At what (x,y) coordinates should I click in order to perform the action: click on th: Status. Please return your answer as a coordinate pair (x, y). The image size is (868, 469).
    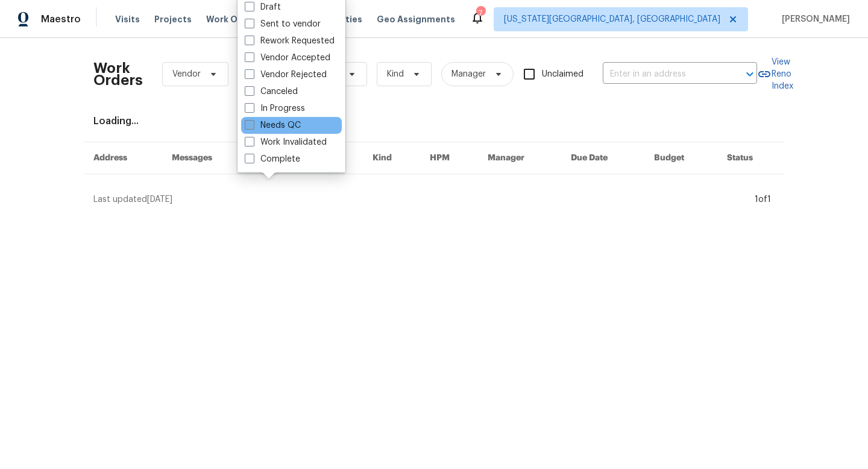
    Looking at the image, I should click on (750, 158).